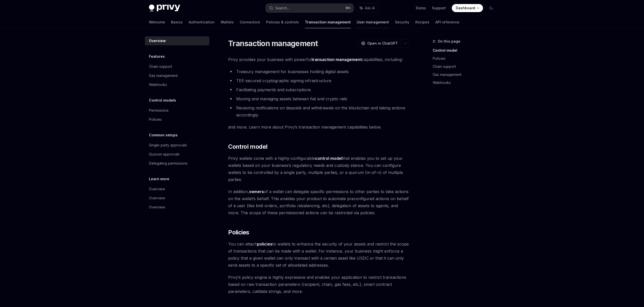  I want to click on a: User management, so click(373, 22).